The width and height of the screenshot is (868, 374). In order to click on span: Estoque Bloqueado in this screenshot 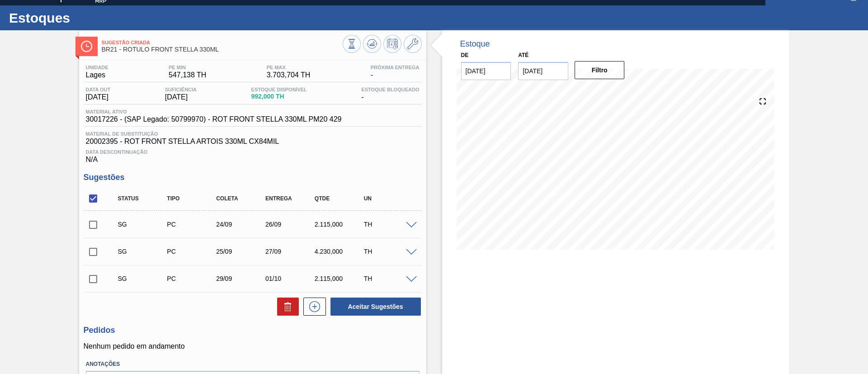, I will do `click(390, 90)`.